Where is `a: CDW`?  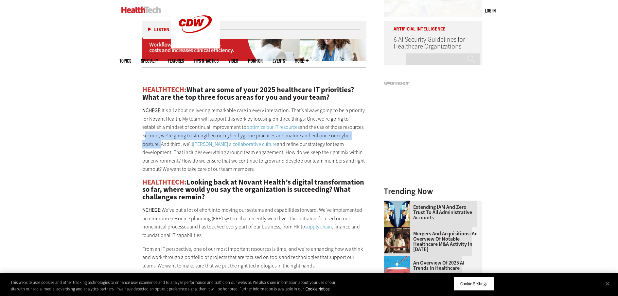
a: CDW is located at coordinates (195, 46).